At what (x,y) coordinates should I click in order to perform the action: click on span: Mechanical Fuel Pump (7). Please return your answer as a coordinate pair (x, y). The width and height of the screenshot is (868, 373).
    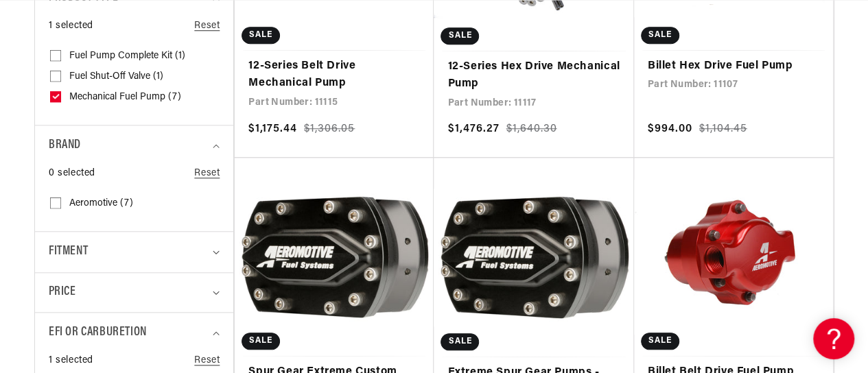
    Looking at the image, I should click on (124, 97).